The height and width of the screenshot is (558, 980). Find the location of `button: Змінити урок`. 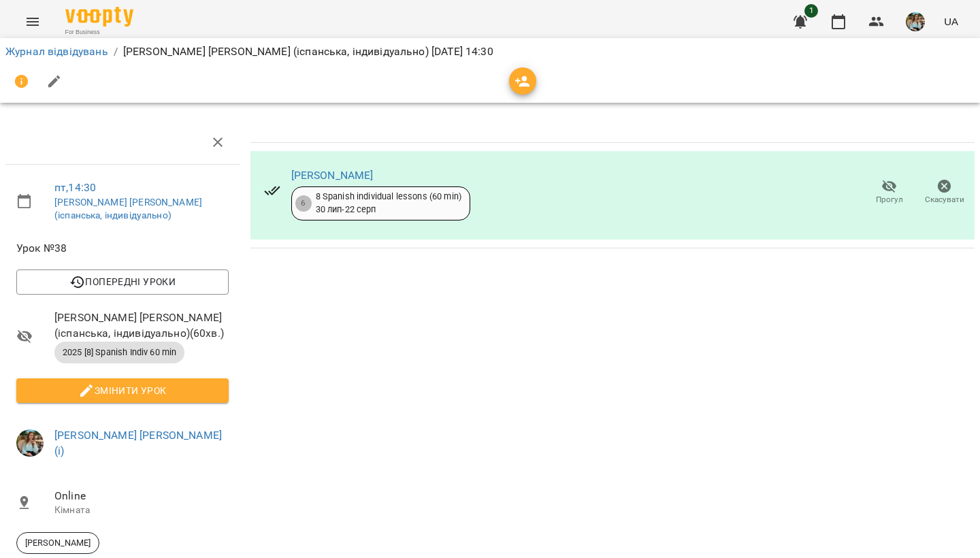

button: Змінити урок is located at coordinates (122, 391).